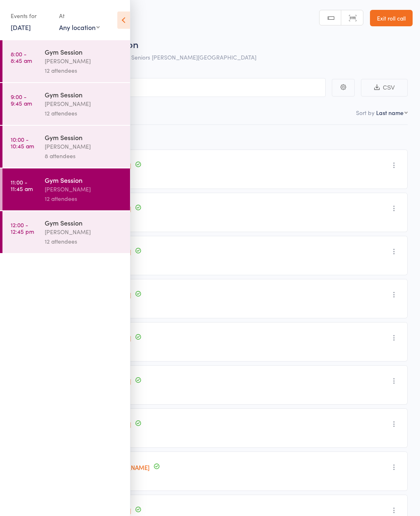 The width and height of the screenshot is (420, 516). I want to click on div: Any location, so click(79, 27).